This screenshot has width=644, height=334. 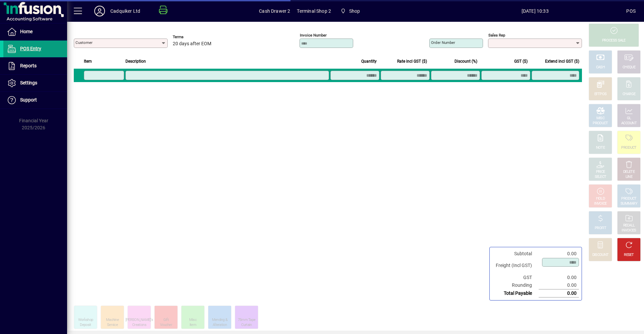 I want to click on mat-label: Order number, so click(x=443, y=43).